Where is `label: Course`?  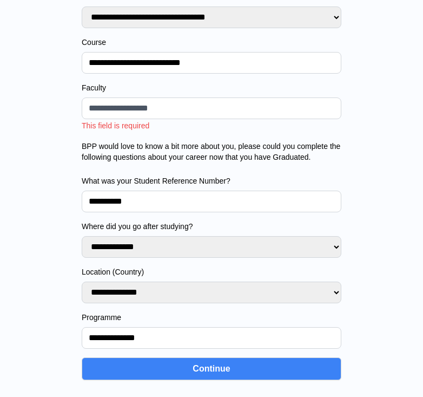
label: Course is located at coordinates (212, 42).